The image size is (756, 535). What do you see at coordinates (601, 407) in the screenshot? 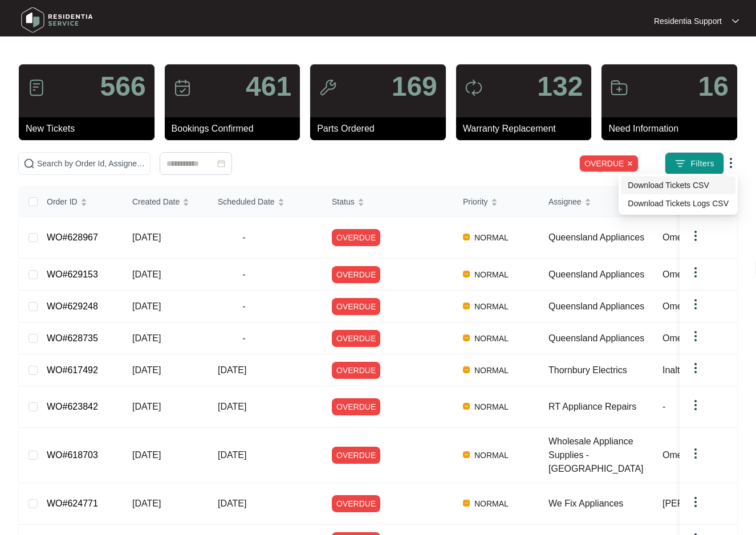
I see `div: RT Appliance Repairs` at bounding box center [601, 407].